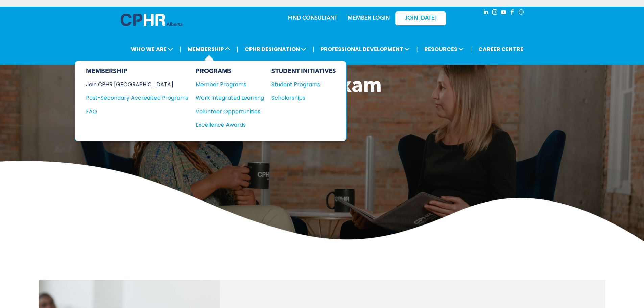 The width and height of the screenshot is (644, 308). I want to click on a: Social network, so click(522, 13).